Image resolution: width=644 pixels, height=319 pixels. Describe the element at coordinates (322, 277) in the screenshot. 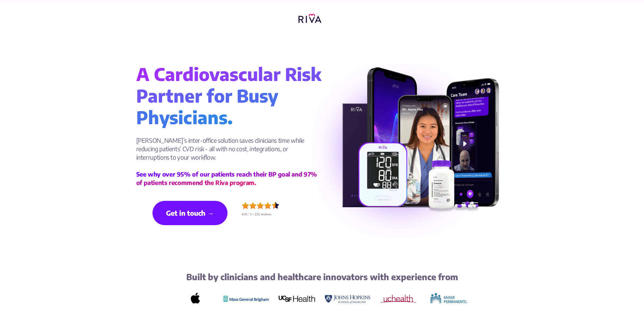

I see `strong: Built by clinicians and healthcare innovators with experience from` at that location.